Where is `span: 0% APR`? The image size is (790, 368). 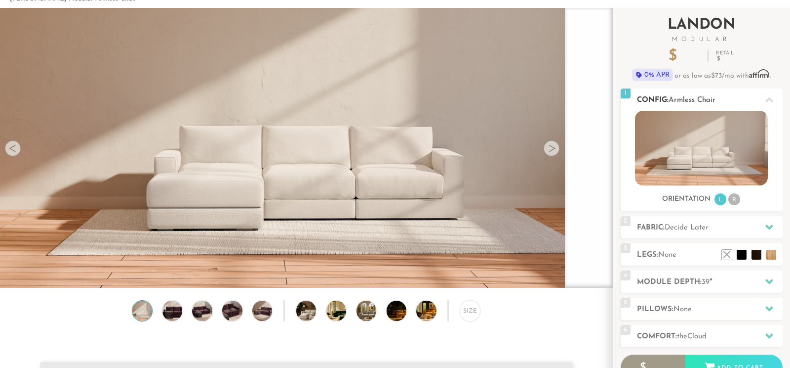 span: 0% APR is located at coordinates (653, 75).